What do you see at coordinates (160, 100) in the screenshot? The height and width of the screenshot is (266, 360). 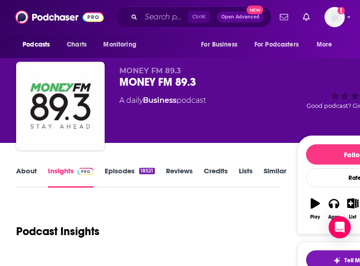 I see `a: Business` at bounding box center [160, 100].